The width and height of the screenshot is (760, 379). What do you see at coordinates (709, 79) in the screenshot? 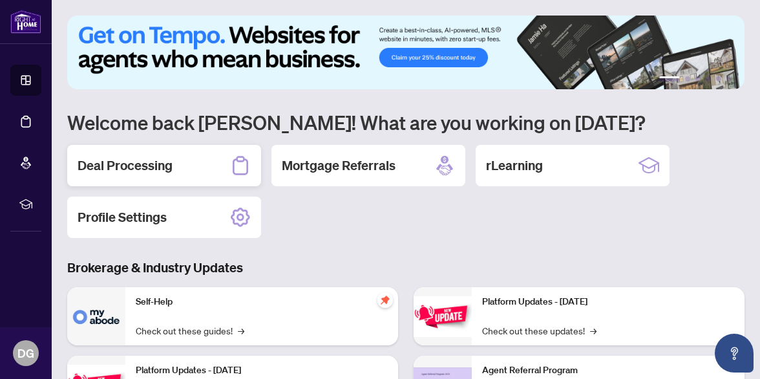
I see `button: 4` at bounding box center [709, 79].